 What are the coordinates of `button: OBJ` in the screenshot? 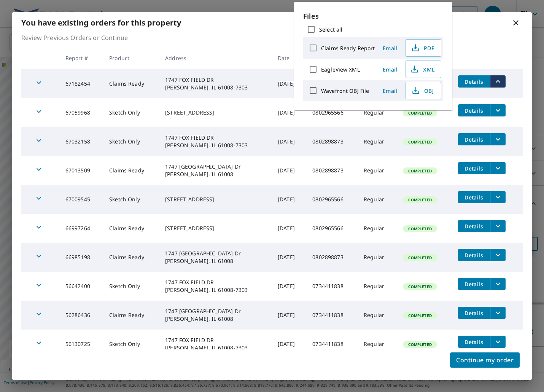 It's located at (423, 91).